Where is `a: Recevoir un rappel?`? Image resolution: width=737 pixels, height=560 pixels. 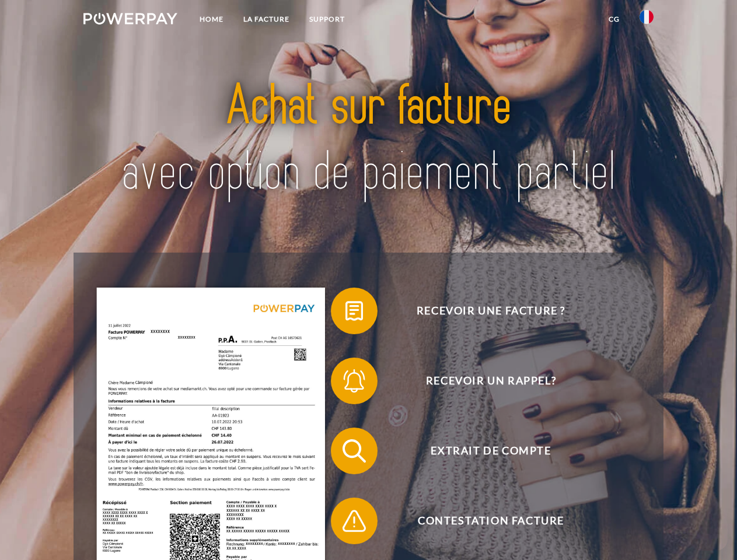
a: Recevoir un rappel? is located at coordinates (482, 381).